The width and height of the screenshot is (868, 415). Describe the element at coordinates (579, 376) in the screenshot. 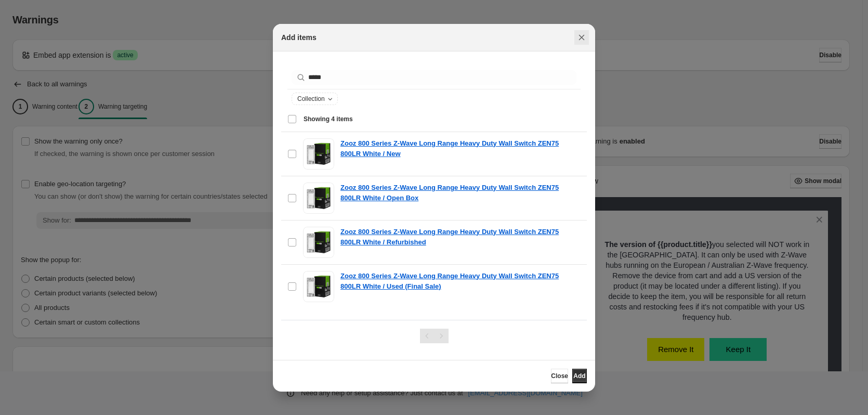

I see `span: Add` at that location.